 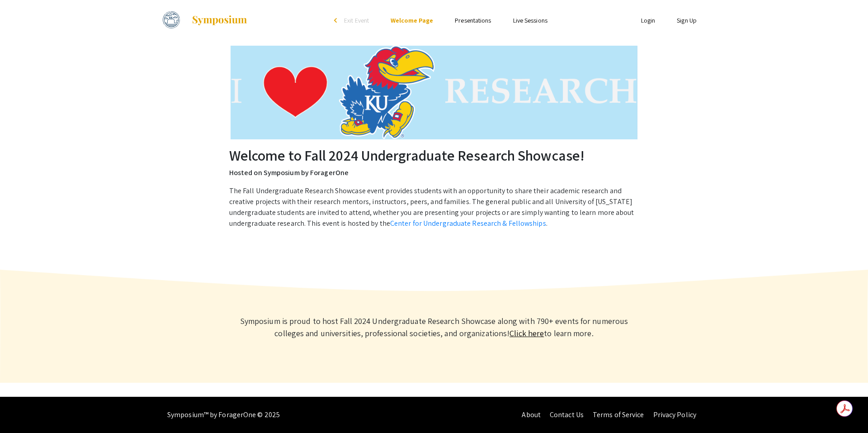 What do you see at coordinates (204, 21) in the screenshot?
I see `a: Fall 2024 Undergraduate Research Showcase` at bounding box center [204, 21].